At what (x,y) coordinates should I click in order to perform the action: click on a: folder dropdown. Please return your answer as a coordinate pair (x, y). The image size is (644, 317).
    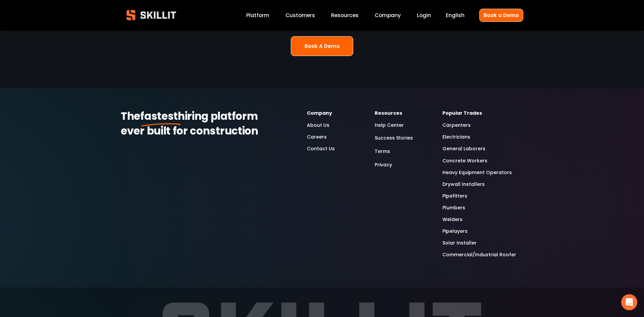
    Looking at the image, I should click on (345, 15).